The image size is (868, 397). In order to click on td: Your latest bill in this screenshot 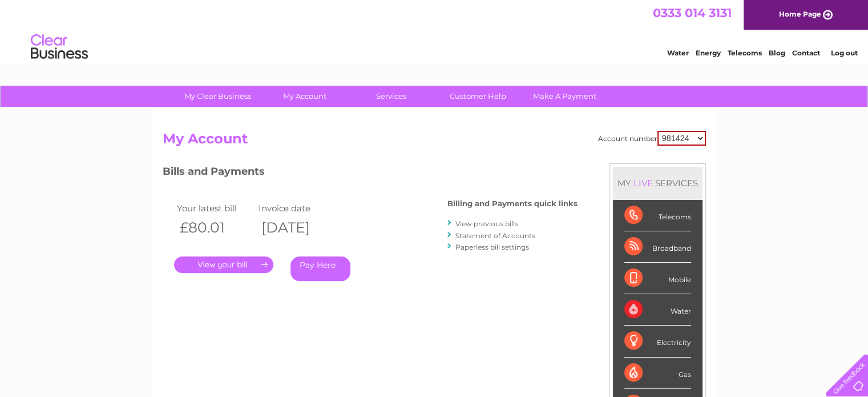, I will do `click(215, 208)`.